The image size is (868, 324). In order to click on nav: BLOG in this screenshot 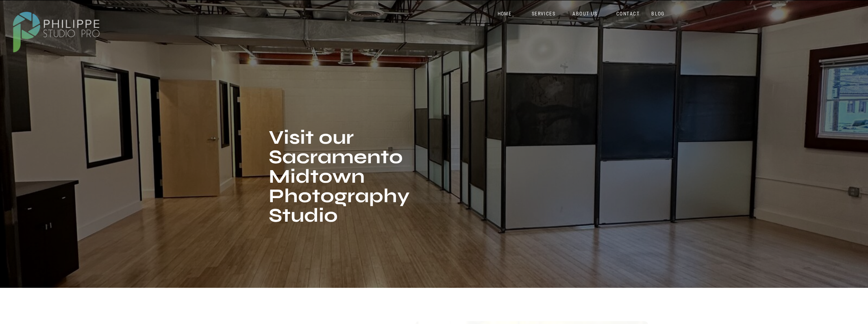, I will do `click(658, 14)`.